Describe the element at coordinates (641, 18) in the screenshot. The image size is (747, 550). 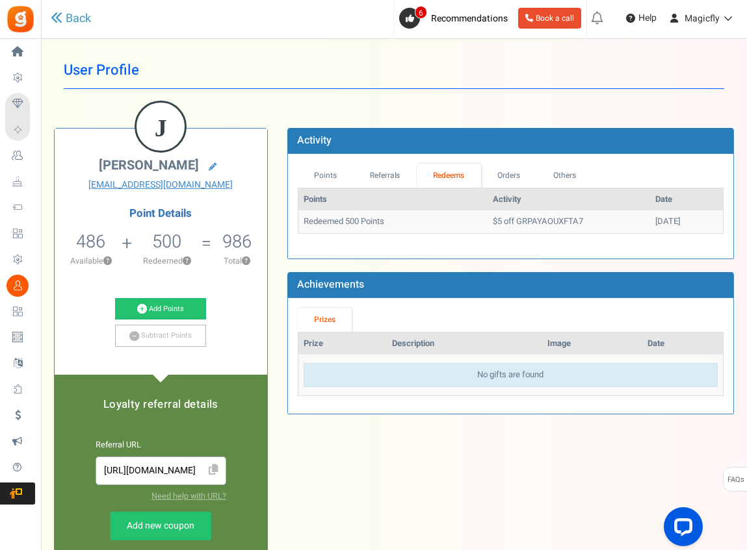
I see `a: Help` at that location.